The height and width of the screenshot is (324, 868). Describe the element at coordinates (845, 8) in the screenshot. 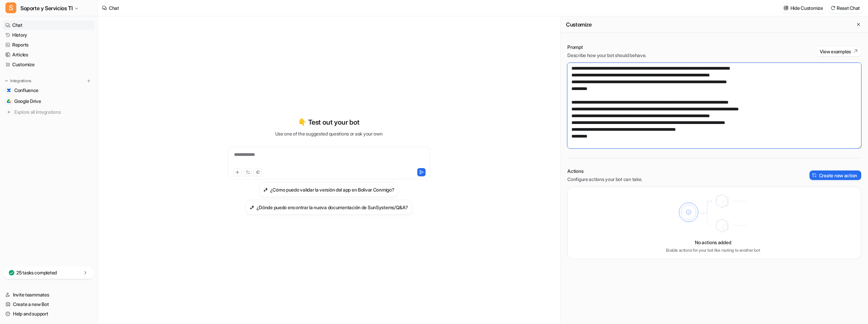

I see `button: Reset Chat` at that location.